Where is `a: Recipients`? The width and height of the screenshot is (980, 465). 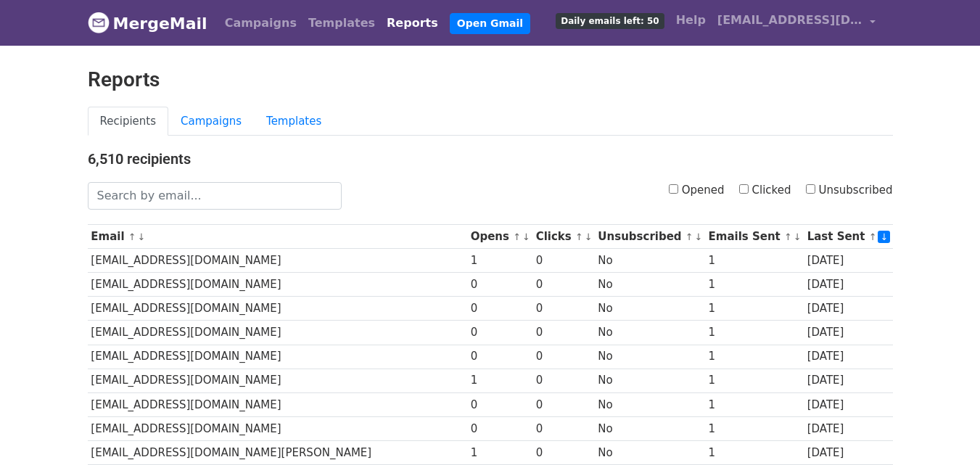
a: Recipients is located at coordinates (128, 121).